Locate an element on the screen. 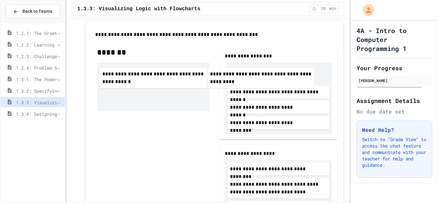  button: Back to Teams is located at coordinates (33, 11).